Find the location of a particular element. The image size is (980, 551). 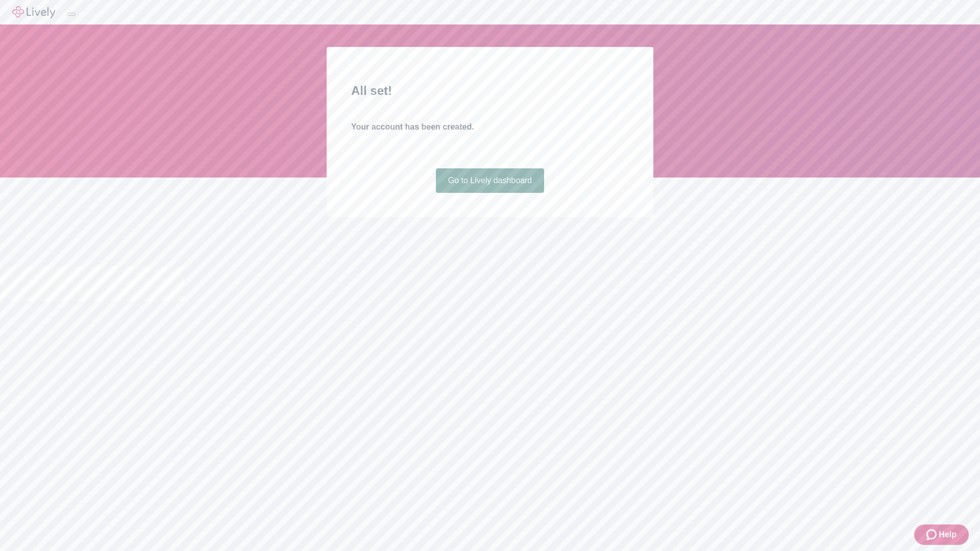

h2: All set! is located at coordinates (490, 91).